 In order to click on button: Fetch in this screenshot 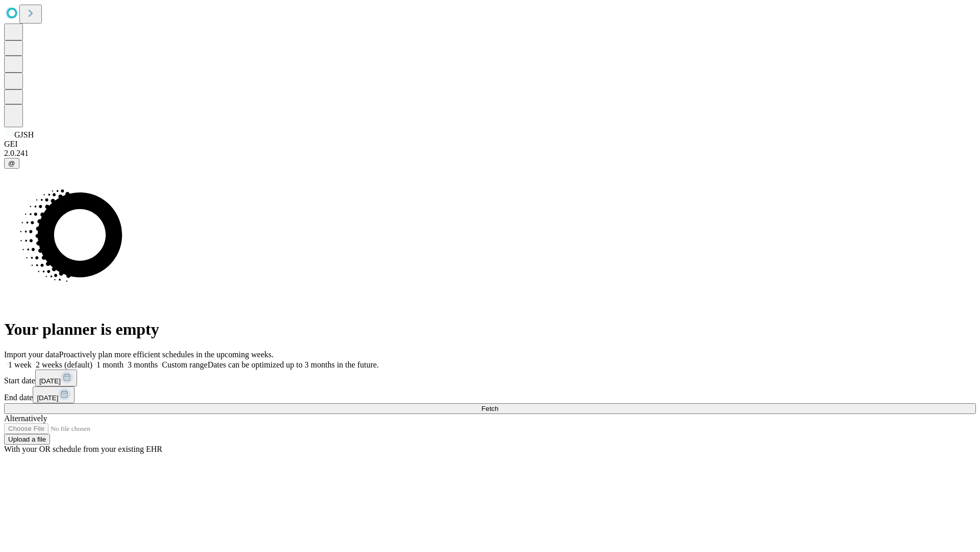, I will do `click(490, 408)`.